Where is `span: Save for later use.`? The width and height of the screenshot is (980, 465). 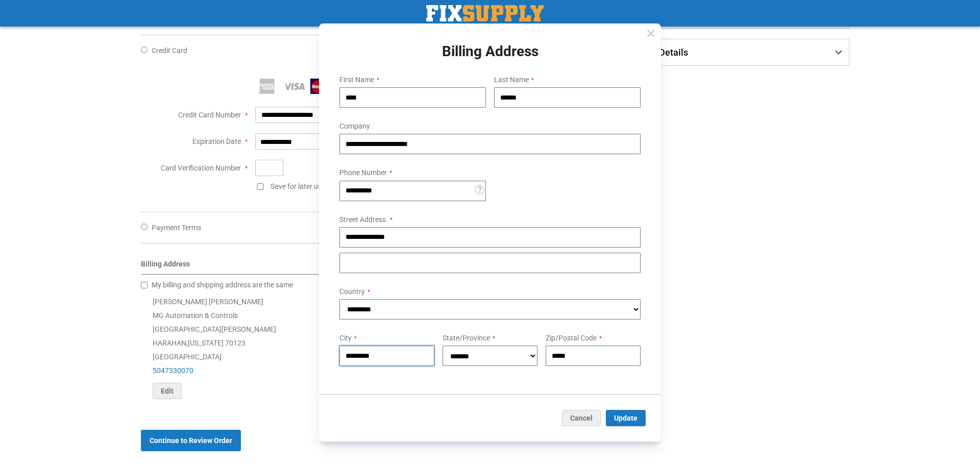 span: Save for later use. is located at coordinates (298, 186).